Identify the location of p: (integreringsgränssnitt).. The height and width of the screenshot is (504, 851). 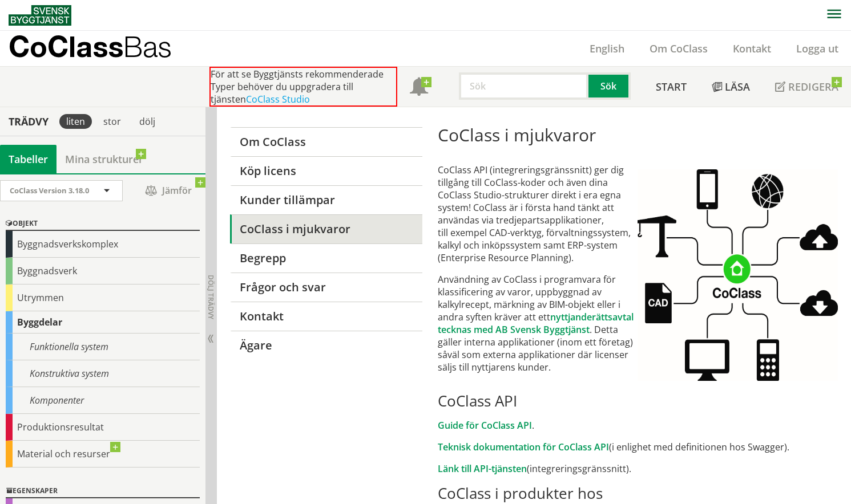
(637, 469).